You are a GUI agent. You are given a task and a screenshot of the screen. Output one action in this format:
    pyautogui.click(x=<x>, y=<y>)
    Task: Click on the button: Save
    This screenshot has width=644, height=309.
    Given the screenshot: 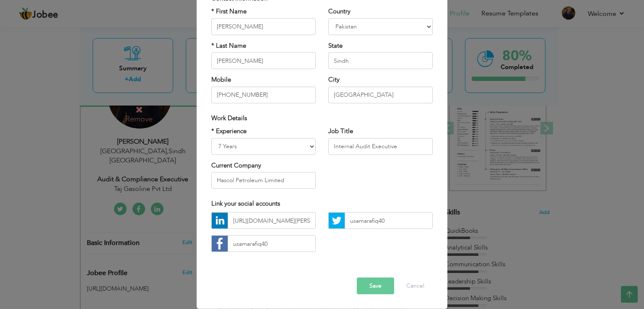 What is the action you would take?
    pyautogui.click(x=375, y=286)
    